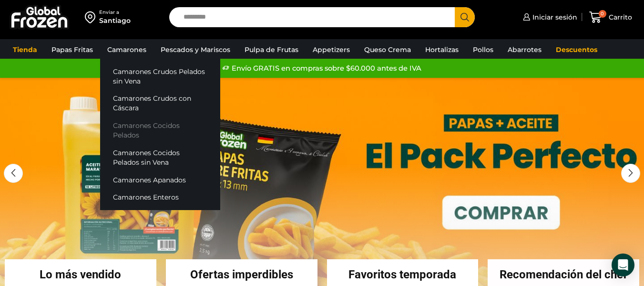  What do you see at coordinates (160, 180) in the screenshot?
I see `a: Camarones Apanados` at bounding box center [160, 180].